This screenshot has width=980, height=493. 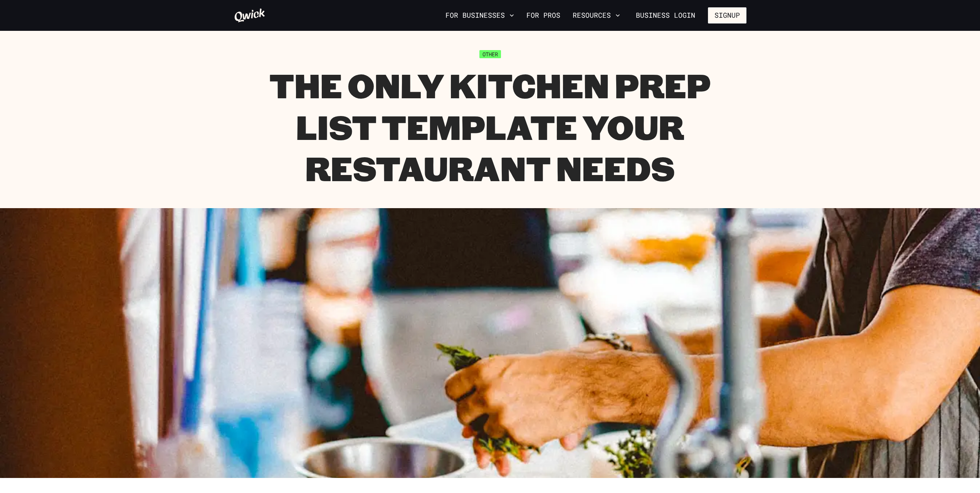 I want to click on a: Business Login, so click(x=666, y=15).